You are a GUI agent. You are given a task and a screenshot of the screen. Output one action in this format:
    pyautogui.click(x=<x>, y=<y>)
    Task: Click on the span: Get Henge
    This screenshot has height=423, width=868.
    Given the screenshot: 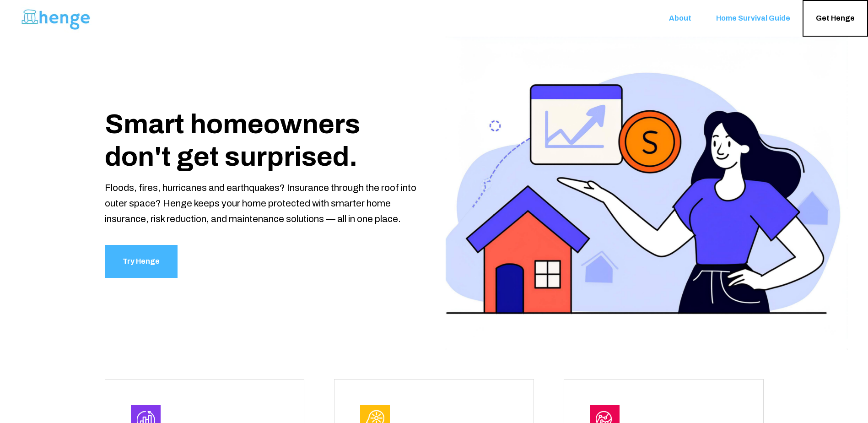 What is the action you would take?
    pyautogui.click(x=835, y=19)
    